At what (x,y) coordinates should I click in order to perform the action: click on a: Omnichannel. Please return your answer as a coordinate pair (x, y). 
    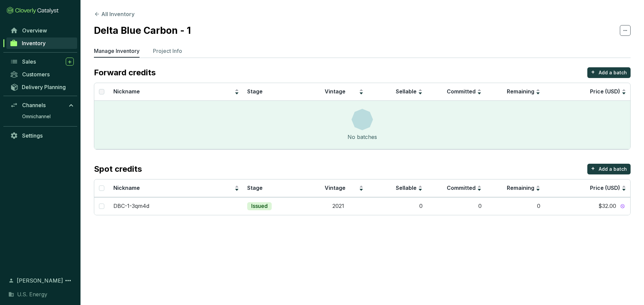
    Looking at the image, I should click on (48, 117).